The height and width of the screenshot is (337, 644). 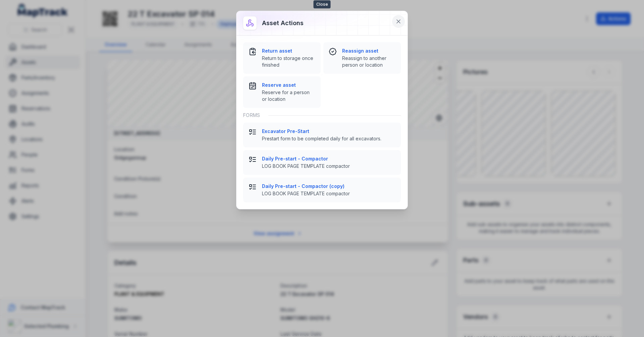 I want to click on button: Reassign assetReassign to another person or location, so click(x=362, y=58).